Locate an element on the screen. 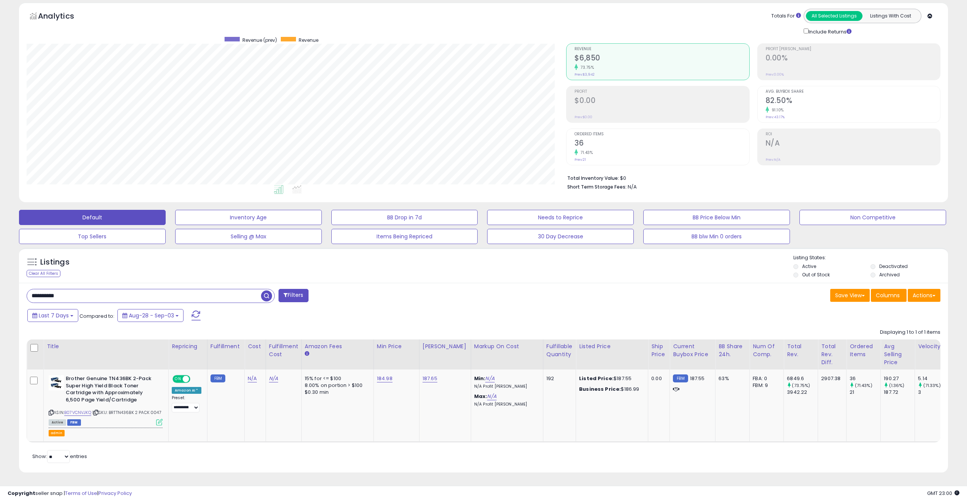  span: All listings currently available for purchase on Amazon is located at coordinates (57, 422).